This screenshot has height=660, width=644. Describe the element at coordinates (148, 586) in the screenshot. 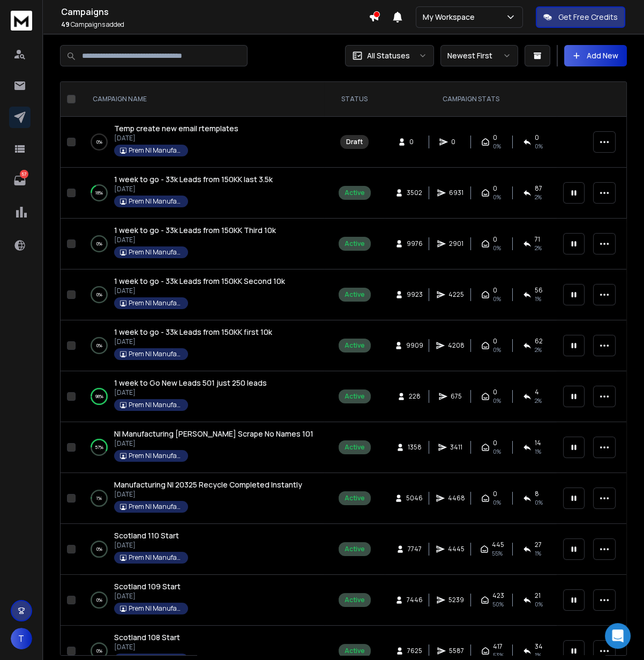

I see `span: Scotland 109 Start` at that location.